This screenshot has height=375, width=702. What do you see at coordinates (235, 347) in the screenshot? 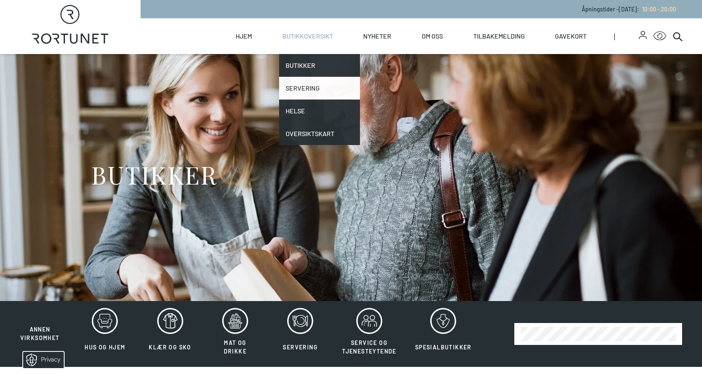
I see `span: Mat og drikke` at bounding box center [235, 347].